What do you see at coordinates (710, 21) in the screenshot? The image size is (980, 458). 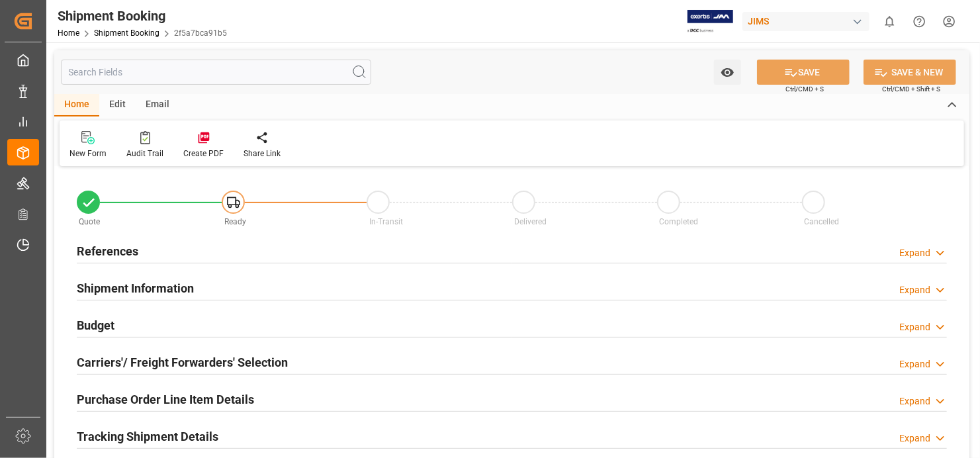 I see `img: Exertis%20JAM%20-%20Email%20Logo.jpg_1722504956.jpg` at bounding box center [710, 21].